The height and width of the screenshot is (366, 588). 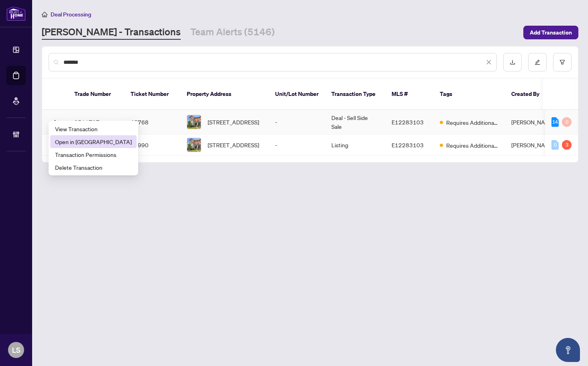 What do you see at coordinates (152, 145) in the screenshot?
I see `td: 43990` at bounding box center [152, 145].